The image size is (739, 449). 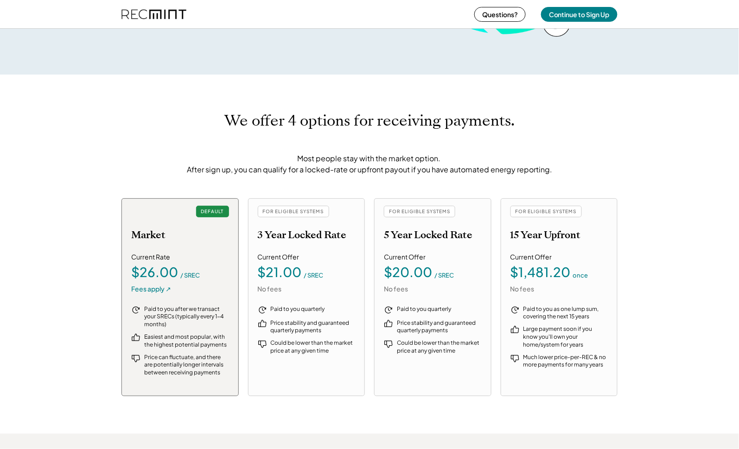 What do you see at coordinates (565, 361) in the screenshot?
I see `div: Much lower price-per-REC & no more payments for many years` at bounding box center [565, 361].